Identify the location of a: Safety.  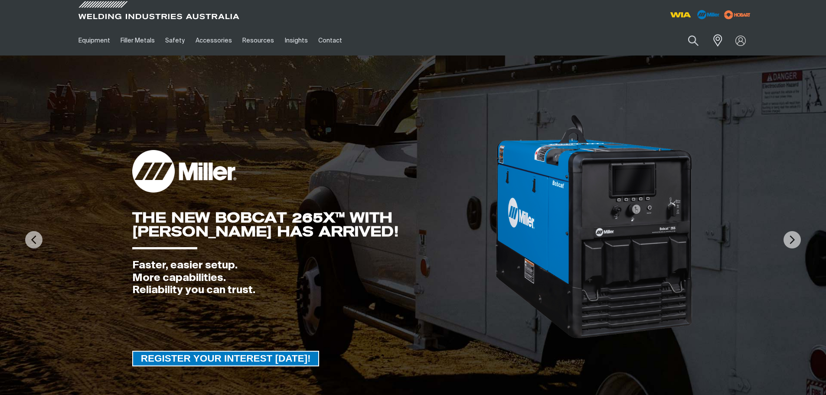
(175, 40).